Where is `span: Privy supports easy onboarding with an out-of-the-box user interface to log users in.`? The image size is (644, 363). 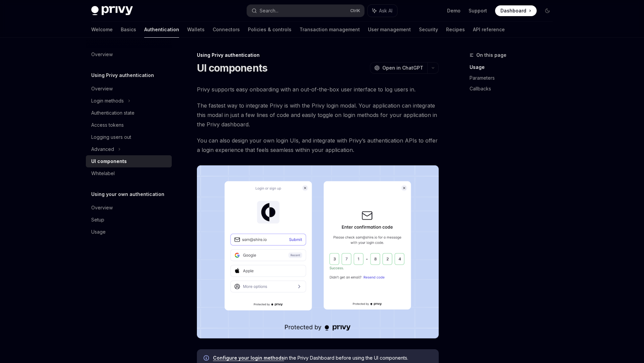
span: Privy supports easy onboarding with an out-of-the-box user interface to log users in. is located at coordinates (318, 89).